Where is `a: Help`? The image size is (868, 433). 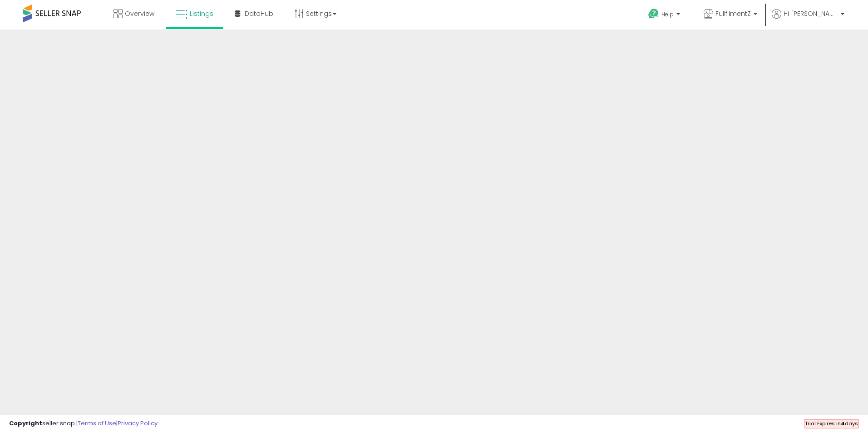 a: Help is located at coordinates (666, 15).